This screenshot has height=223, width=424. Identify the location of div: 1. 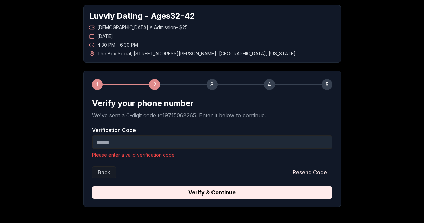
(97, 84).